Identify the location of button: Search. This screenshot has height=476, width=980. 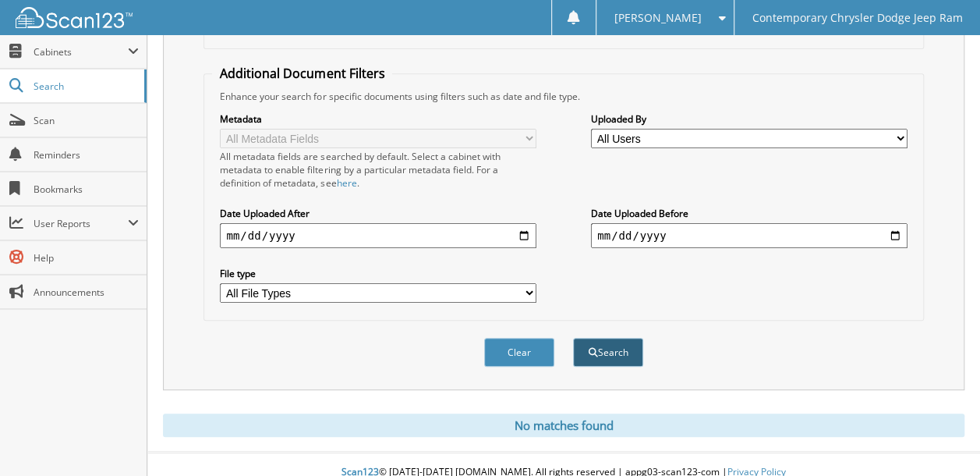
(608, 352).